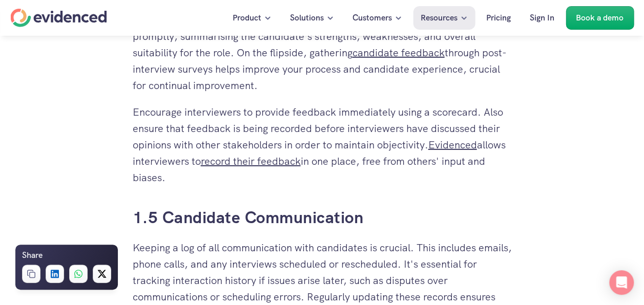 The width and height of the screenshot is (644, 305). Describe the element at coordinates (306, 18) in the screenshot. I see `p: Solutions` at that location.